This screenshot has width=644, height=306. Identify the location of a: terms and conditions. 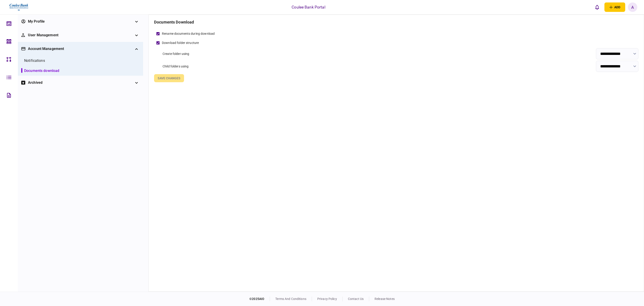
(291, 299).